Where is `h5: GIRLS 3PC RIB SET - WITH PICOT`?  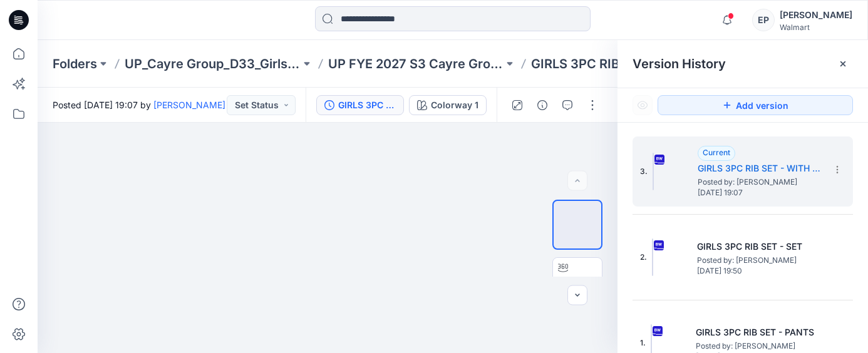
h5: GIRLS 3PC RIB SET - WITH PICOT is located at coordinates (760, 169).